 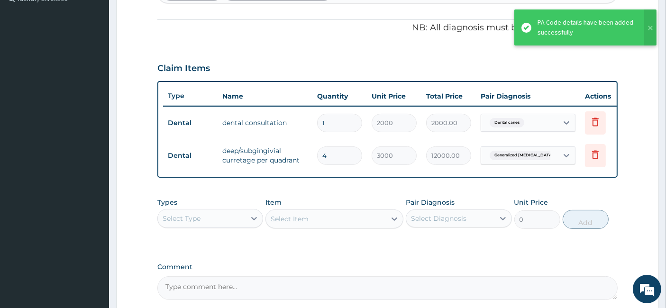 What do you see at coordinates (448, 96) in the screenshot?
I see `th: Total Price` at bounding box center [448, 96].